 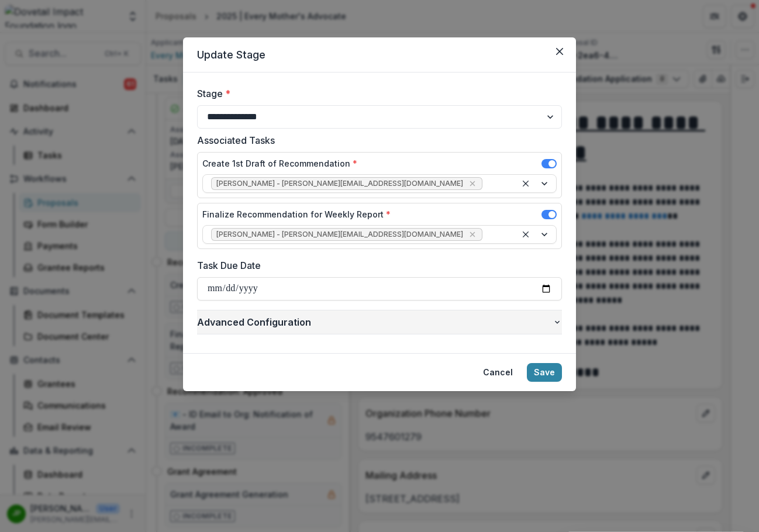 I want to click on button: Close, so click(x=559, y=51).